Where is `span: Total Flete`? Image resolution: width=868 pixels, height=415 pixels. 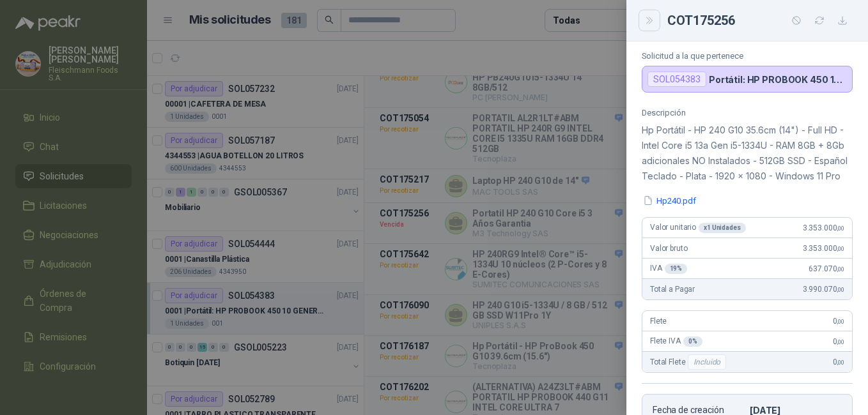
span: Total Flete is located at coordinates (689, 362).